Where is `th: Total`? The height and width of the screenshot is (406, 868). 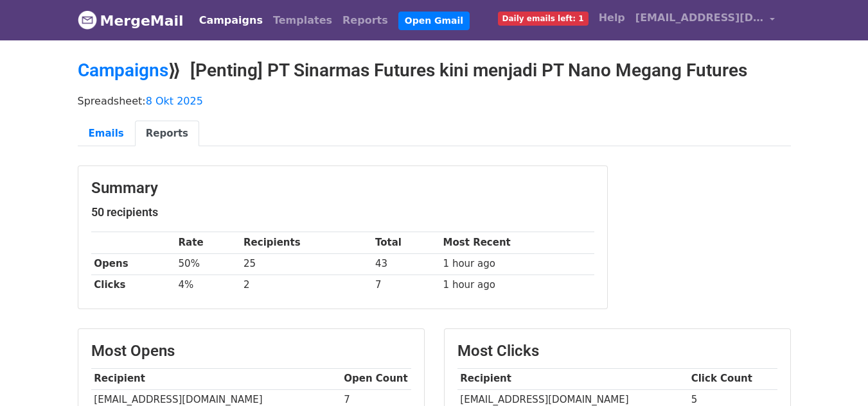 th: Total is located at coordinates (406, 243).